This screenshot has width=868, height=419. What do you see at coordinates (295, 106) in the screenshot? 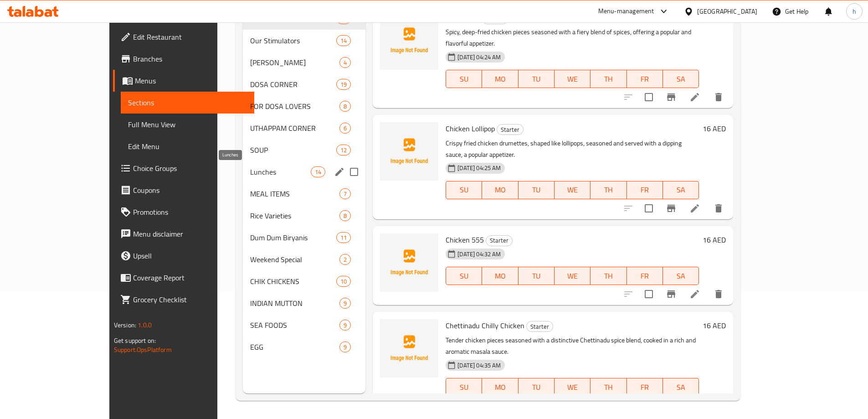
I see `div: FOR DOSA LOVERS` at bounding box center [295, 106].